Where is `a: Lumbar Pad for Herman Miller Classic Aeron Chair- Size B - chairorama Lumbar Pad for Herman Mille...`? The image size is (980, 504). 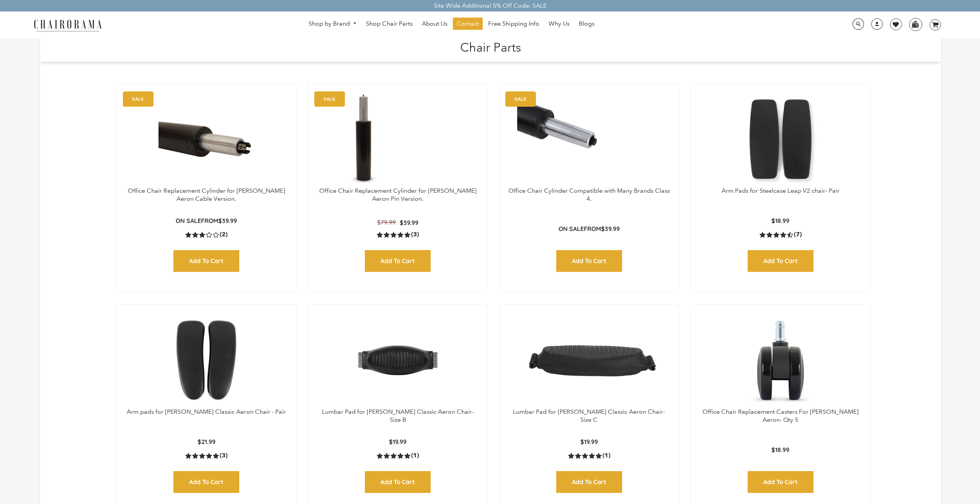
a: Lumbar Pad for Herman Miller Classic Aeron Chair- Size B - chairorama Lumbar Pad for Herman Mille... is located at coordinates (398, 360).